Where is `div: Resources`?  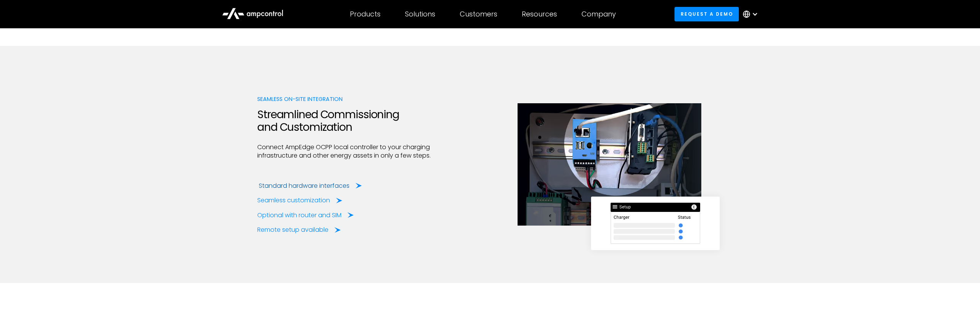
div: Resources is located at coordinates (540, 14).